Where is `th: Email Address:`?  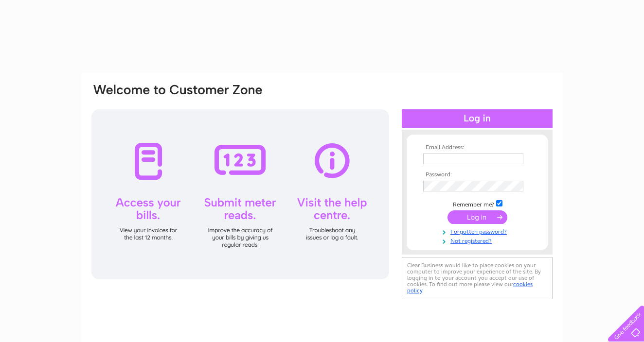
th: Email Address: is located at coordinates (477, 148).